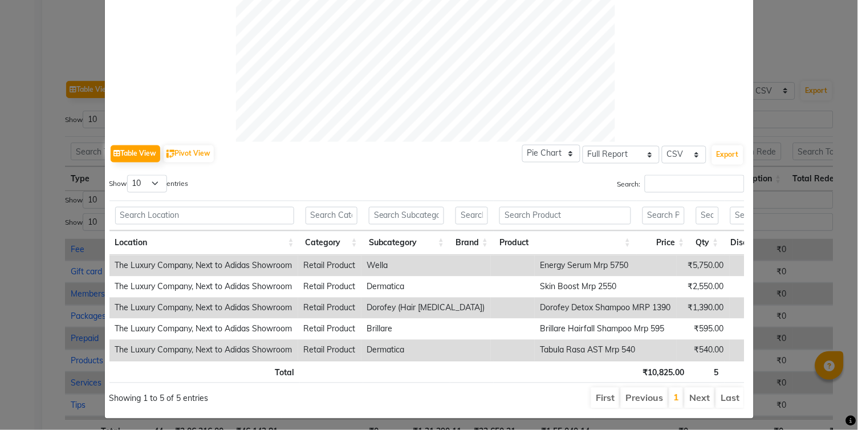  Describe the element at coordinates (147, 184) in the screenshot. I see `select: Showentries` at that location.